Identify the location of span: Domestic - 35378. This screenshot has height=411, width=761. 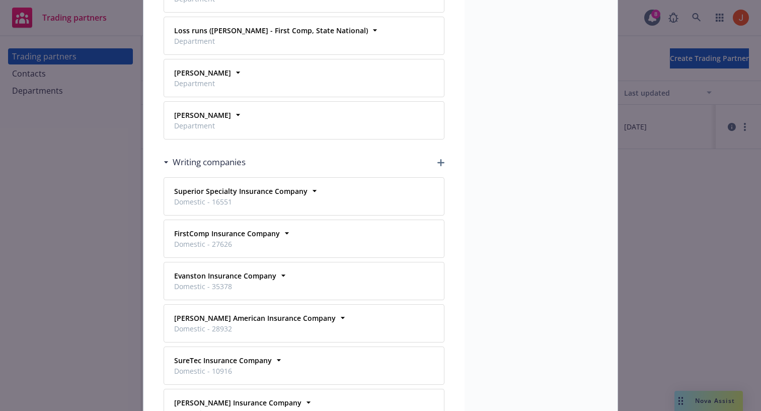
(225, 286).